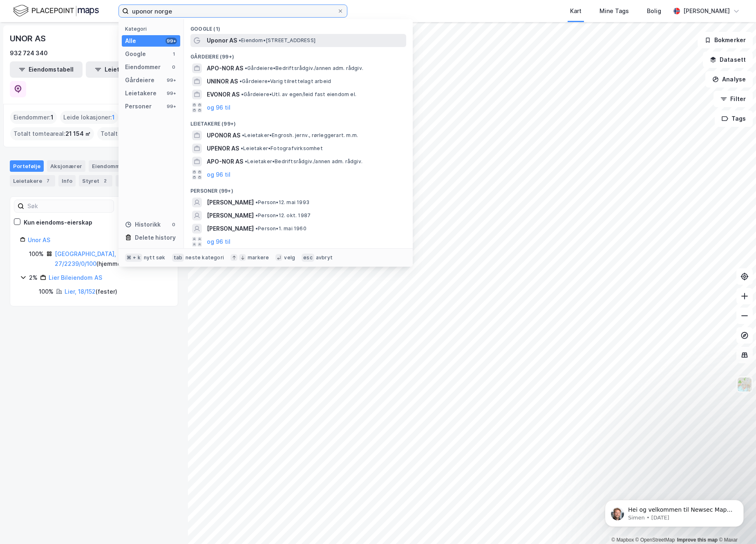 This screenshot has height=544, width=756. I want to click on span: Person • 12. mai 1993, so click(282, 203).